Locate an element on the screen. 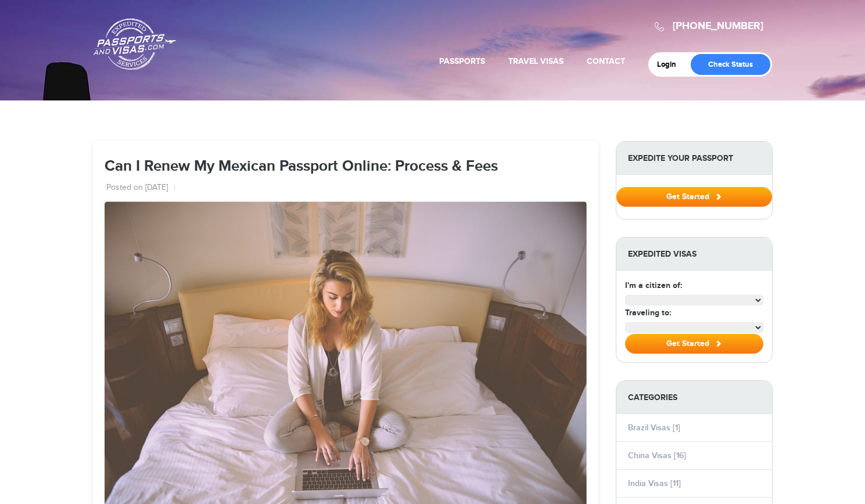 Image resolution: width=865 pixels, height=504 pixels. strong: Expedite Your Passport is located at coordinates (694, 158).